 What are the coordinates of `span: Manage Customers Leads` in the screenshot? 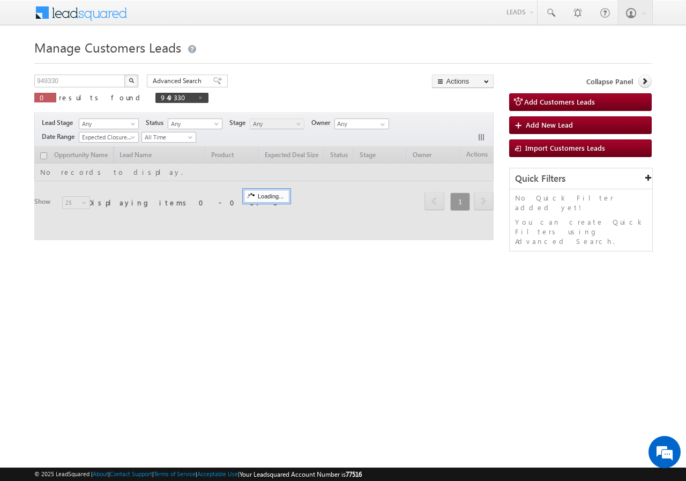 It's located at (108, 47).